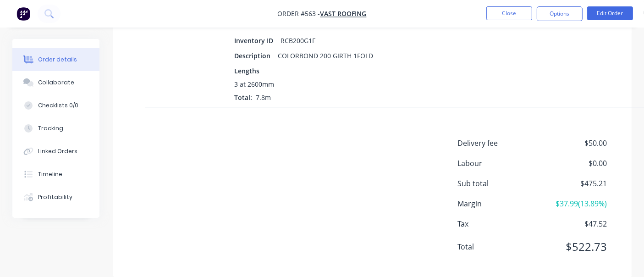 The width and height of the screenshot is (644, 277). I want to click on span: Order #563 -, so click(299, 14).